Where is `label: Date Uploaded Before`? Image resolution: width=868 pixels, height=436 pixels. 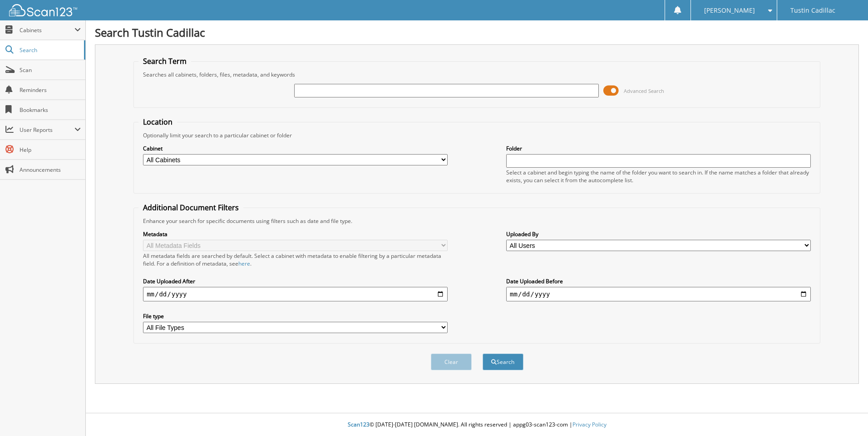
label: Date Uploaded Before is located at coordinates (658, 281).